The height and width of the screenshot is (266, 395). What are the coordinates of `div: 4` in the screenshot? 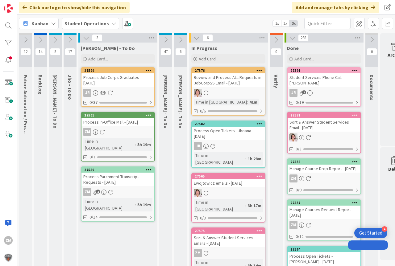 It's located at (384, 229).